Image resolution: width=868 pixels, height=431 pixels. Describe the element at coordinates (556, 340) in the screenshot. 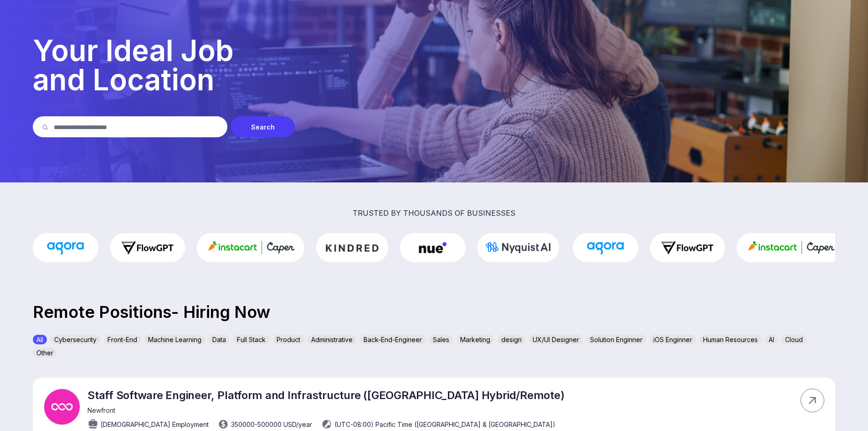

I see `div: UX/UI Designer` at that location.